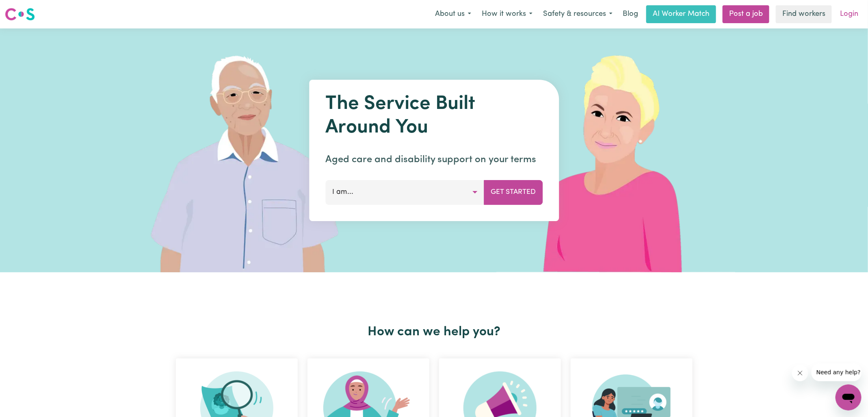 This screenshot has height=417, width=868. What do you see at coordinates (453, 14) in the screenshot?
I see `button: About us` at bounding box center [453, 14].